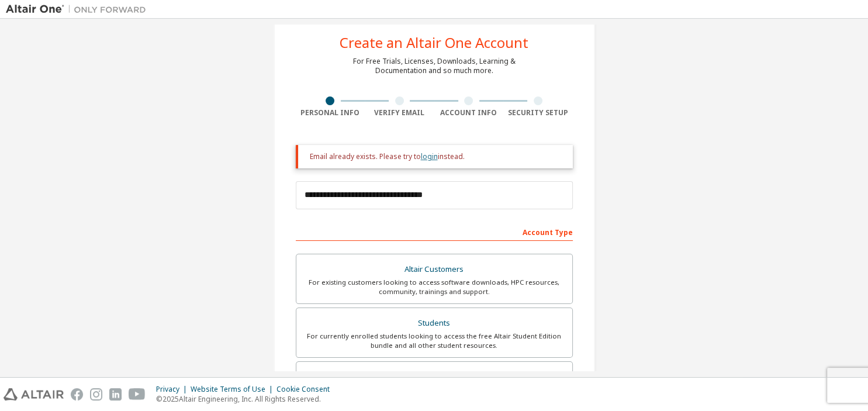 Image resolution: width=868 pixels, height=411 pixels. What do you see at coordinates (434, 66) in the screenshot?
I see `div: For Free Trials, Licenses, Downloads, Learning & Documentation and so much more.` at bounding box center [434, 66].